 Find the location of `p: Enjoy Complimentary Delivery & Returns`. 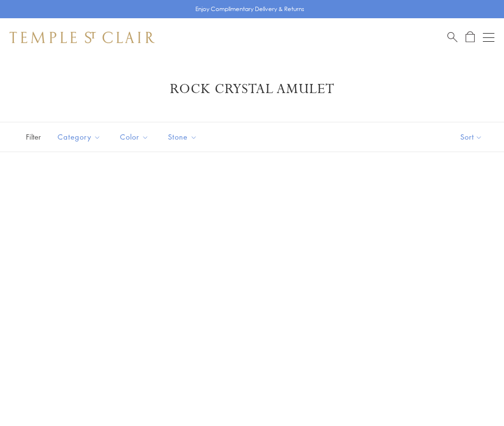

p: Enjoy Complimentary Delivery & Returns is located at coordinates (249, 9).